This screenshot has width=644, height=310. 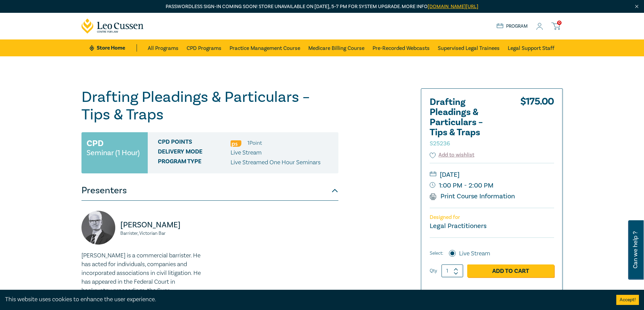 I want to click on a: Pre-Recorded Webcasts, so click(x=401, y=48).